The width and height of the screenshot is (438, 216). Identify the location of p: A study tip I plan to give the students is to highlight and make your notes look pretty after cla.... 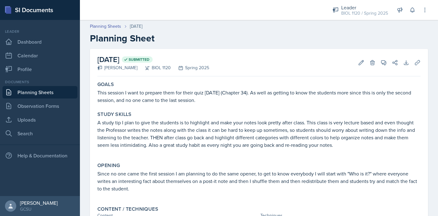
(259, 134).